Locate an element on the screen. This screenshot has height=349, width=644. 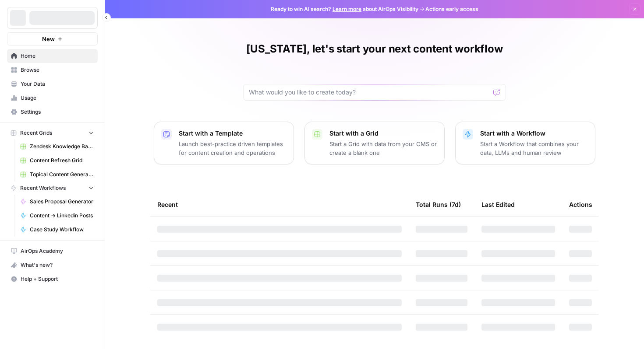
span: Browse is located at coordinates (57, 70).